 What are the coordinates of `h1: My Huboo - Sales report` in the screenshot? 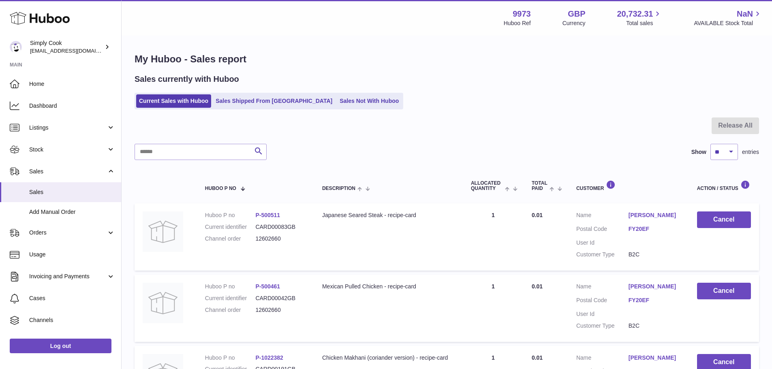 It's located at (446, 59).